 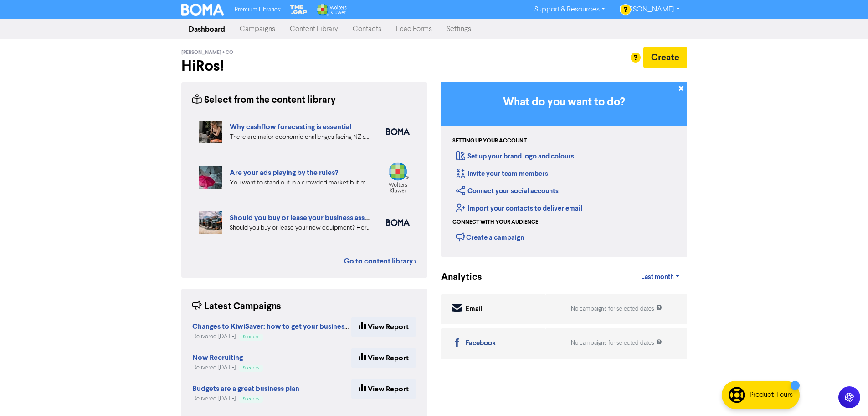 What do you see at coordinates (280, 326) in the screenshot?
I see `a: Changes to KiwiSaver: how to get your business ready` at bounding box center [280, 326].